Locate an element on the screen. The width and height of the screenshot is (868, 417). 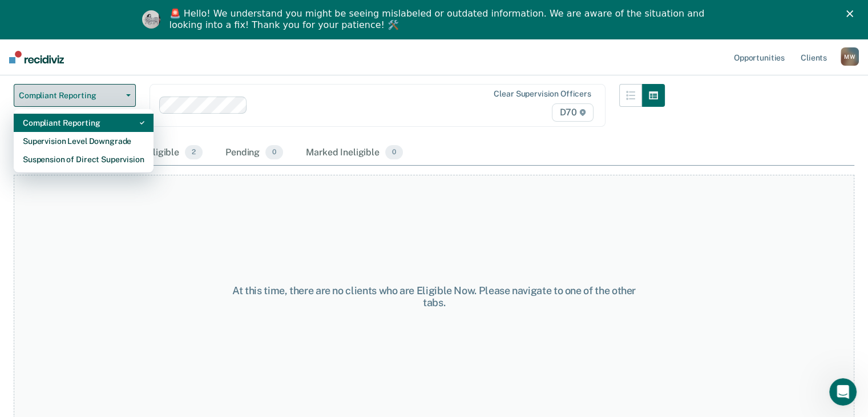
div: Almost Eligible2 is located at coordinates (158, 153).